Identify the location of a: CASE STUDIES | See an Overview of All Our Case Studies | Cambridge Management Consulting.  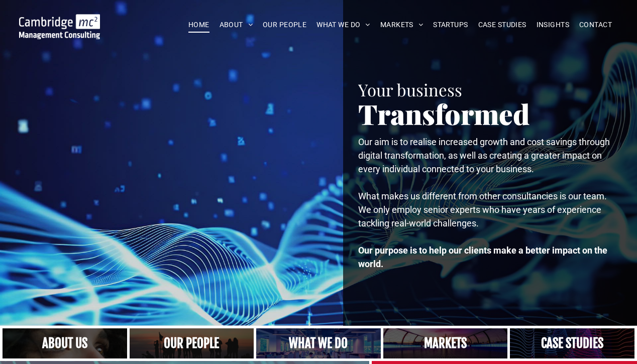
(572, 343).